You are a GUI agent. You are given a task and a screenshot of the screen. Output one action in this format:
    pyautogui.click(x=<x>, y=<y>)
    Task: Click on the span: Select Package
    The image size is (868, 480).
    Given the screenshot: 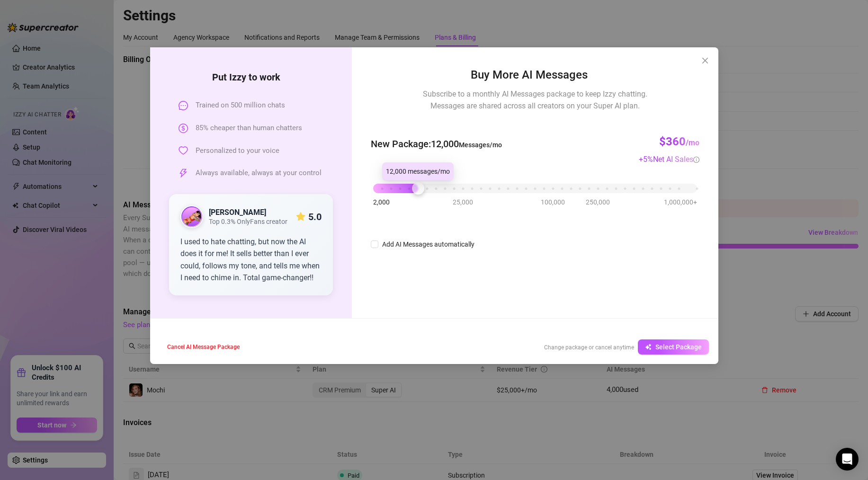 What is the action you would take?
    pyautogui.click(x=679, y=347)
    